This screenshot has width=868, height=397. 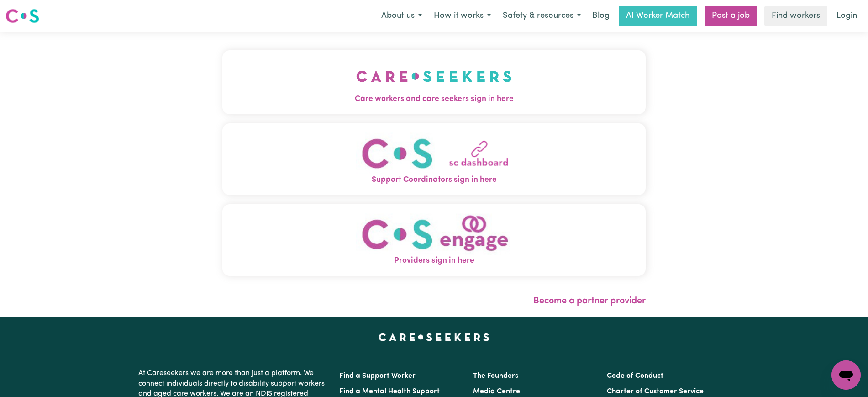 I want to click on a: Login, so click(x=847, y=16).